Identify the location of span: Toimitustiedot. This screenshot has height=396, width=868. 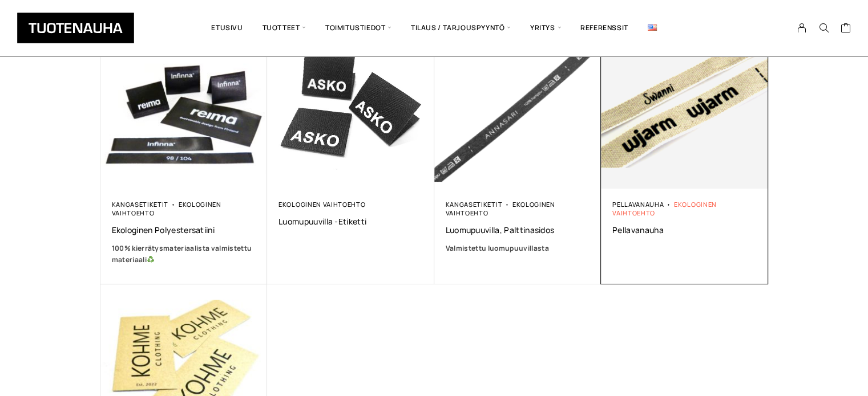
(358, 28).